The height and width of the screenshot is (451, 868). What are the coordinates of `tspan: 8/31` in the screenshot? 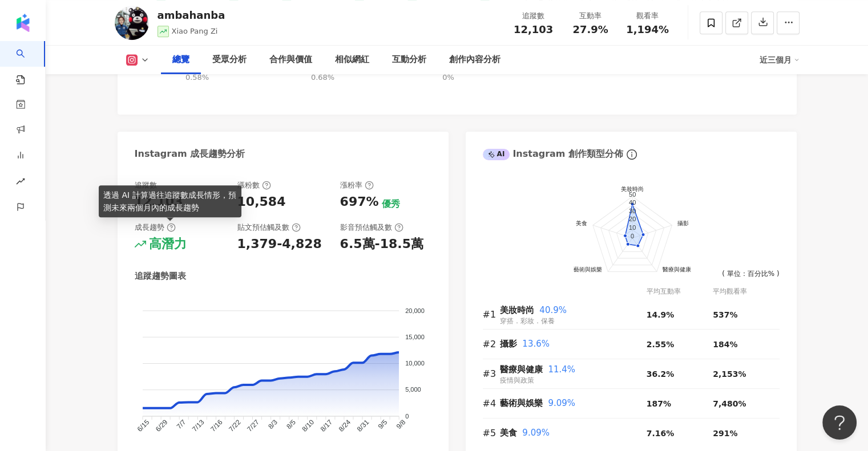 It's located at (362, 426).